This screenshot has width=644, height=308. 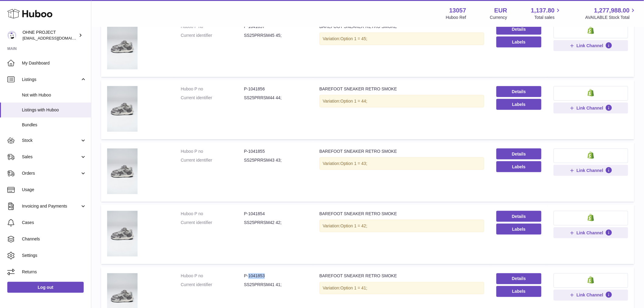 What do you see at coordinates (51, 80) in the screenshot?
I see `span: Listings` at bounding box center [51, 80].